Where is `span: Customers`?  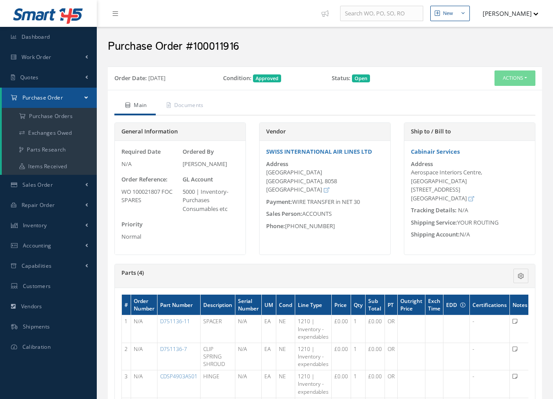 span: Customers is located at coordinates (37, 286).